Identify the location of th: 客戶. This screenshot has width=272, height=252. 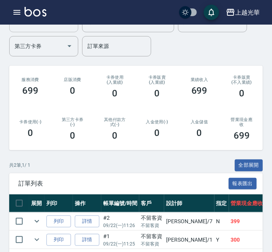
(152, 203).